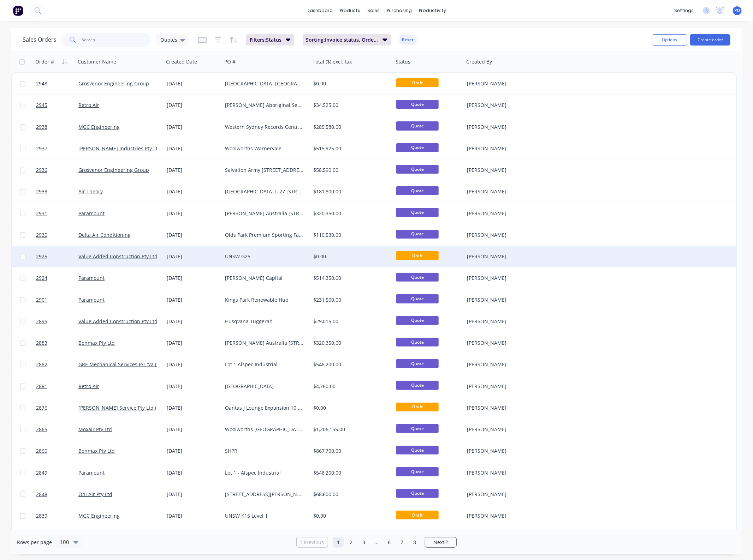 The image size is (753, 560). I want to click on a: 2945, so click(57, 105).